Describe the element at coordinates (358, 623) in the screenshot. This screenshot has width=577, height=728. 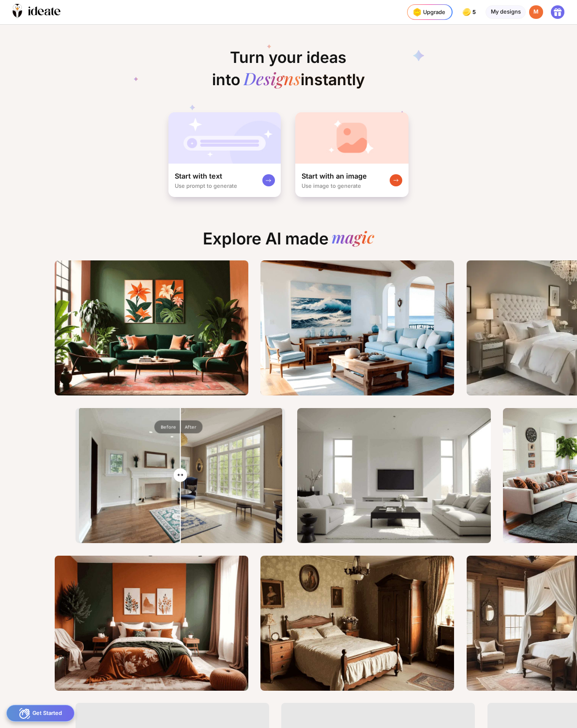
I see `img: Thumbnailtext2image_00714_.png` at that location.